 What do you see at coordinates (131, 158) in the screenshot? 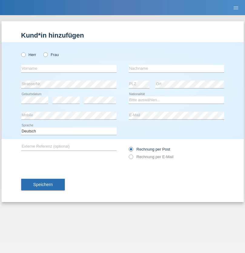
I see `input: Rechnung per E-Mail` at bounding box center [131, 158].